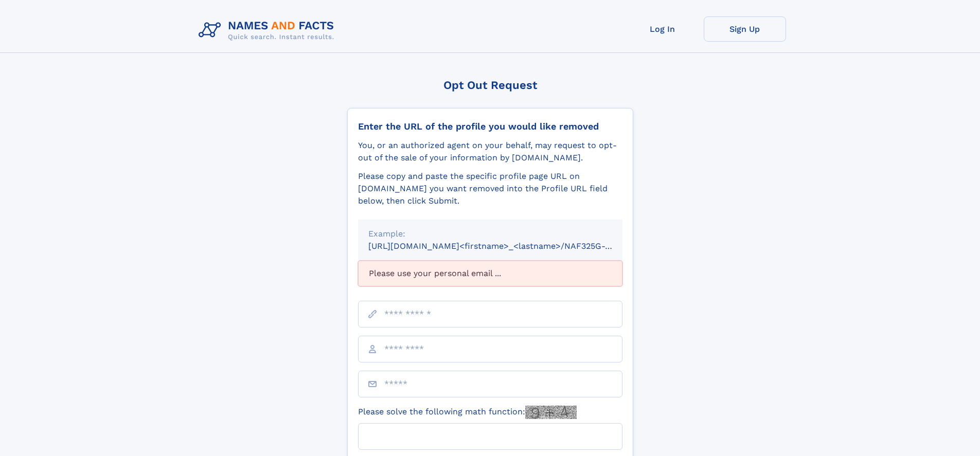  What do you see at coordinates (490, 234) in the screenshot?
I see `div: Example:` at bounding box center [490, 234].